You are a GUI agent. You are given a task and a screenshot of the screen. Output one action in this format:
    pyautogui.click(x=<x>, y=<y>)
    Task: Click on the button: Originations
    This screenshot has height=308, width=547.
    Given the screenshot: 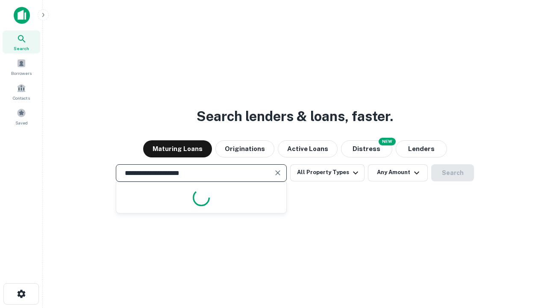 What is the action you would take?
    pyautogui.click(x=245, y=149)
    